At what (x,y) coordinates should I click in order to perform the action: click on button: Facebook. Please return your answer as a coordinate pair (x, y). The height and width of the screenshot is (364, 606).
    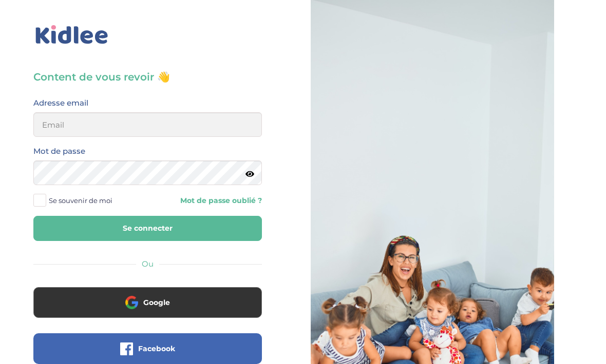
    Looking at the image, I should click on (148, 349).